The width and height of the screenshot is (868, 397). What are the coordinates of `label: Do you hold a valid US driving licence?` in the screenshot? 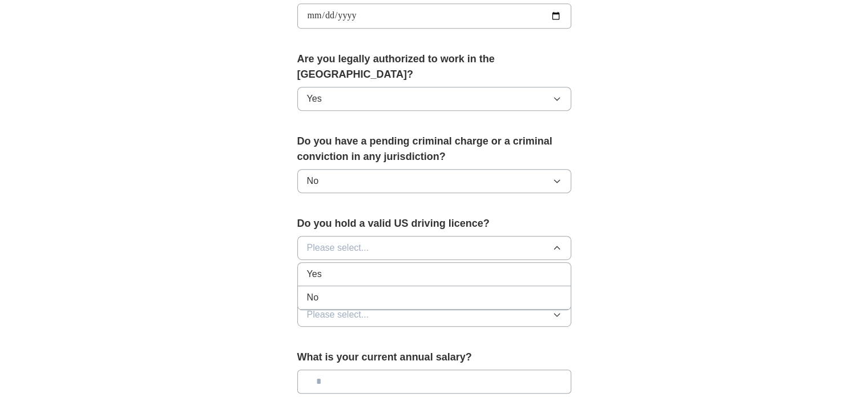 It's located at (434, 223).